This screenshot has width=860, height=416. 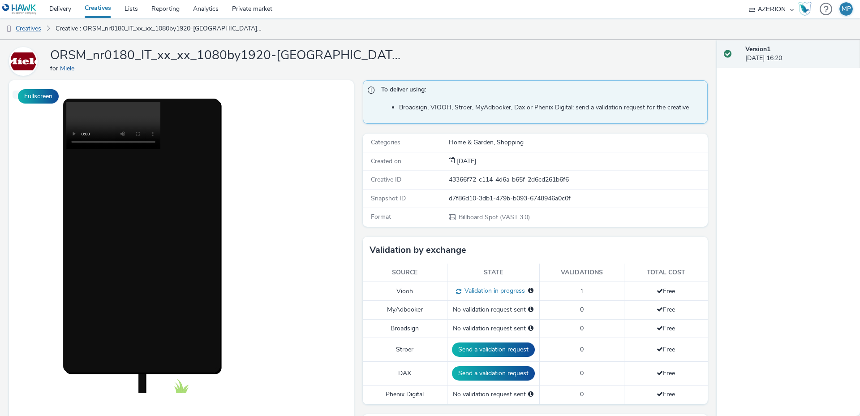 What do you see at coordinates (19, 9) in the screenshot?
I see `img: undefined Logo` at bounding box center [19, 9].